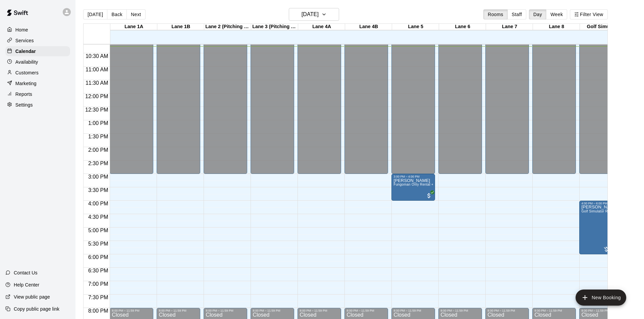 Image resolution: width=644 pixels, height=319 pixels. I want to click on span: 6:00 PM, so click(98, 257).